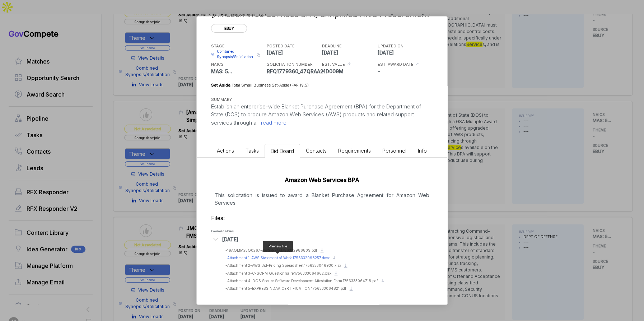  What do you see at coordinates (396, 64) in the screenshot?
I see `h5: EST. AWARD DATE` at bounding box center [396, 64].